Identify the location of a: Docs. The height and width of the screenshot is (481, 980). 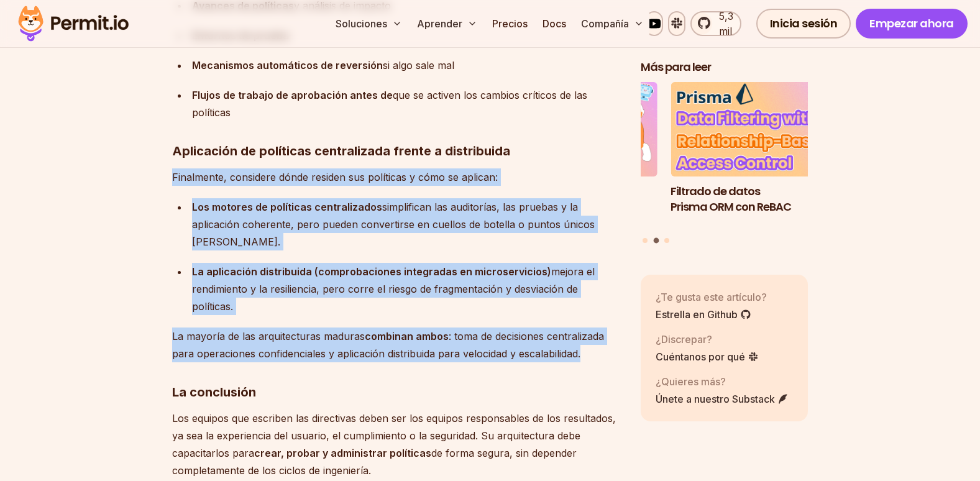
(555, 24).